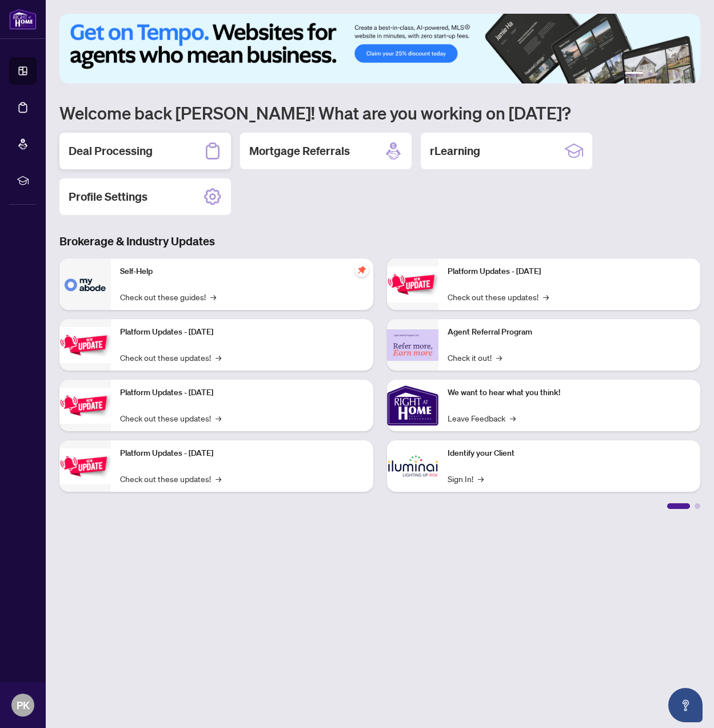  What do you see at coordinates (362, 269) in the screenshot?
I see `span: pushpin` at bounding box center [362, 269].